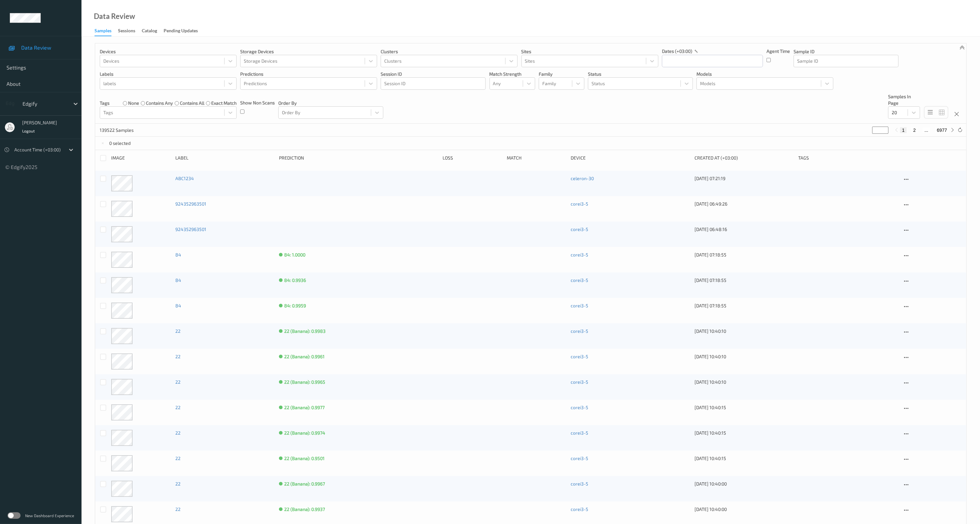  I want to click on p: 0 selected, so click(120, 144).